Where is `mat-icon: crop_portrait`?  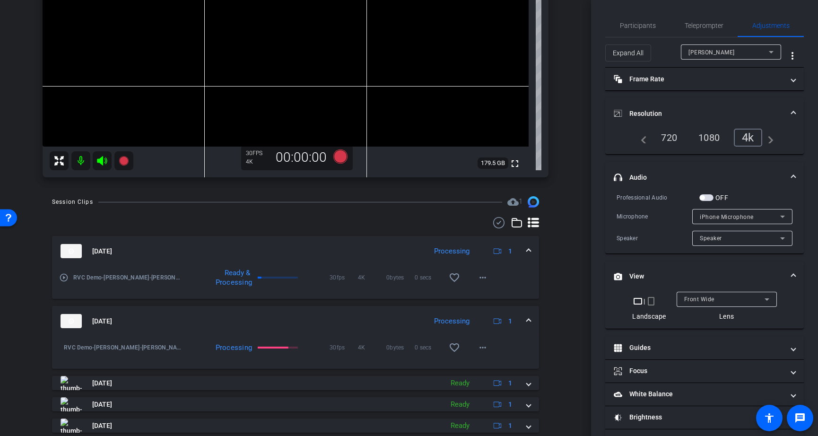 mat-icon: crop_portrait is located at coordinates (651, 301).